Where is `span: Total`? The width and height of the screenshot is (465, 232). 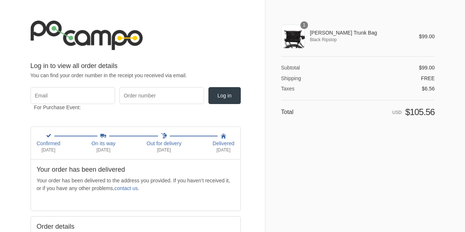
span: Total is located at coordinates (287, 112).